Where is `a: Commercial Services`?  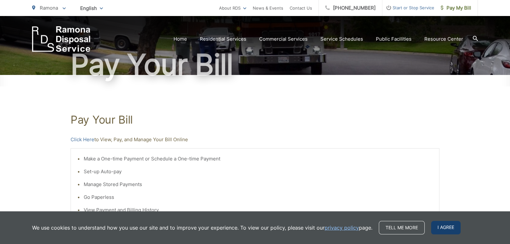 a: Commercial Services is located at coordinates (283, 39).